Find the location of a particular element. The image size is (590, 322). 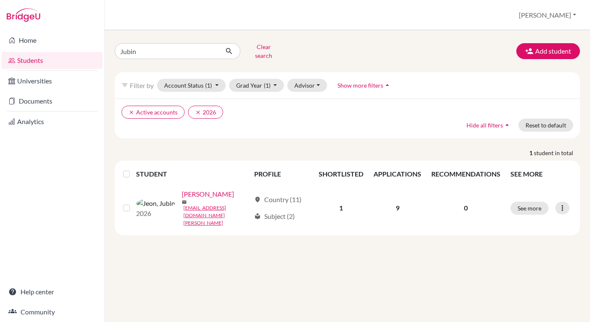

a: Documents is located at coordinates (52, 101).